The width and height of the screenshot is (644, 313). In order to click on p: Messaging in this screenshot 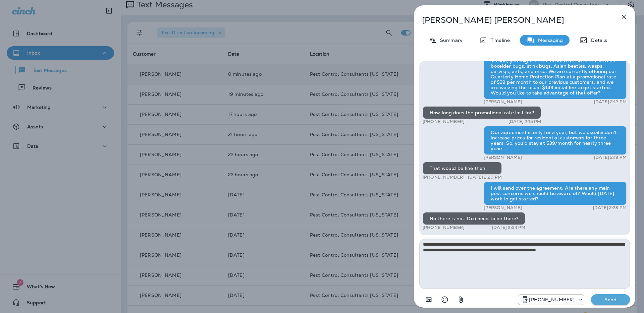, I will do `click(549, 41)`.